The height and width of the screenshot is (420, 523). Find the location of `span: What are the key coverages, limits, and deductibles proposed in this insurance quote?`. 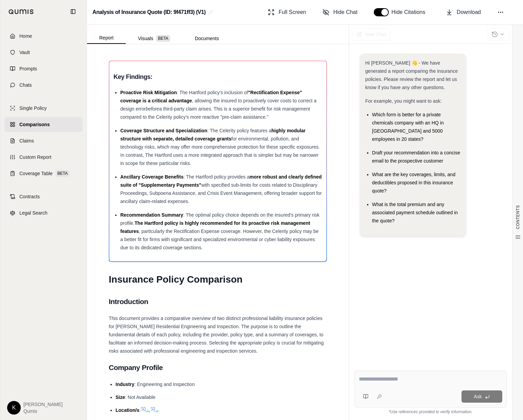

span: What are the key coverages, limits, and deductibles proposed in this insurance quote? is located at coordinates (413, 183).